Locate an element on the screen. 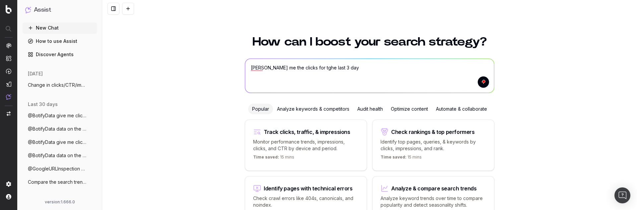 The image size is (637, 210). button: Compare the search trends for 'artifici is located at coordinates (60, 182).